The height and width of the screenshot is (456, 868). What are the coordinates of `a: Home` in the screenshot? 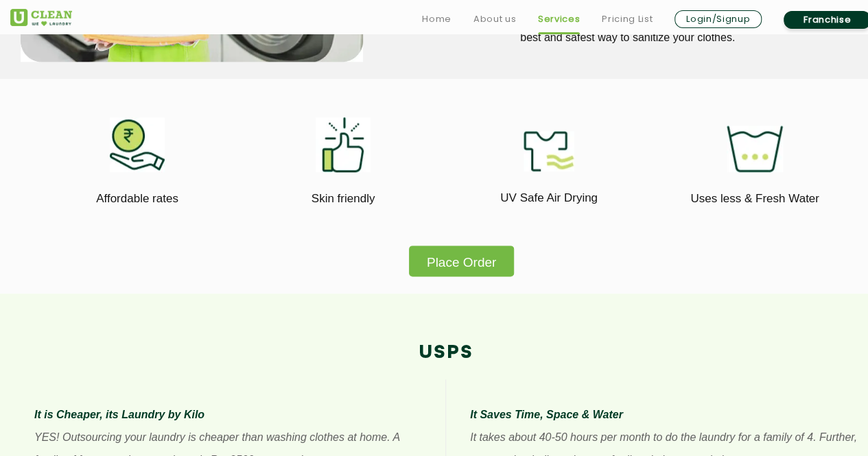 It's located at (436, 19).